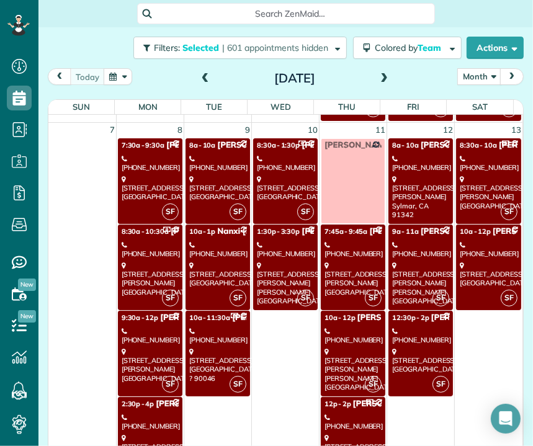  What do you see at coordinates (411, 318) in the screenshot?
I see `span: 12:30p - 2p` at bounding box center [411, 318].